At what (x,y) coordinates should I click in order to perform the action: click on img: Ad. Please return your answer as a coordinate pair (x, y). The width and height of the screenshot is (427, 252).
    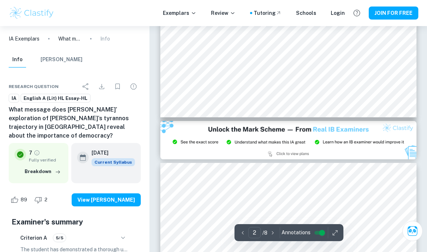
    Looking at the image, I should click on (288, 140).